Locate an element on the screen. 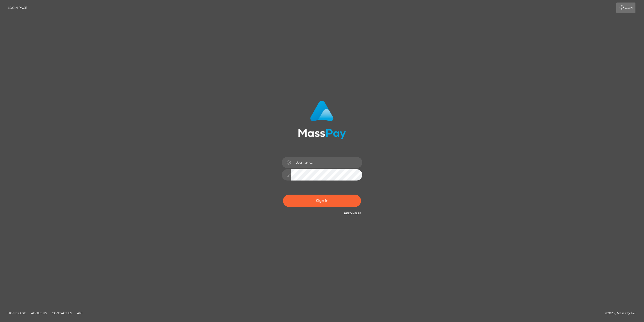 The image size is (644, 322). img: MassPay Login is located at coordinates (322, 120).